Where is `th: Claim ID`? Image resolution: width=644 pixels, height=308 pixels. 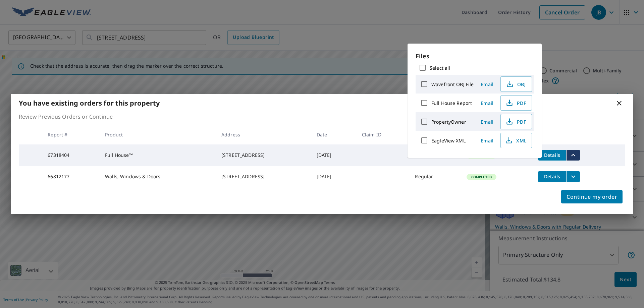 th: Claim ID is located at coordinates (383, 134).